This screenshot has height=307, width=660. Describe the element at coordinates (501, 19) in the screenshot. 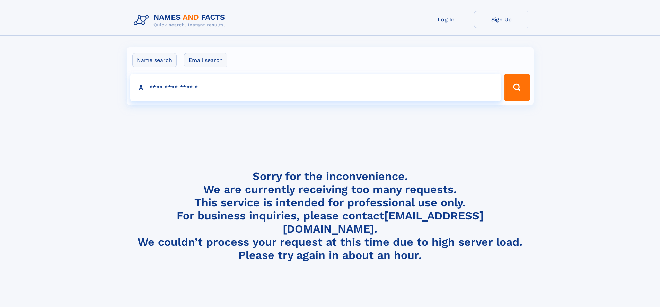

I see `a: Sign Up` at that location.